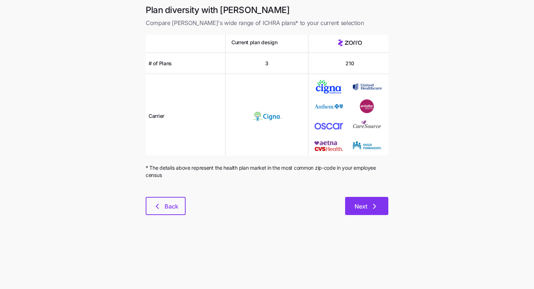 This screenshot has height=289, width=534. I want to click on button: Next, so click(366, 206).